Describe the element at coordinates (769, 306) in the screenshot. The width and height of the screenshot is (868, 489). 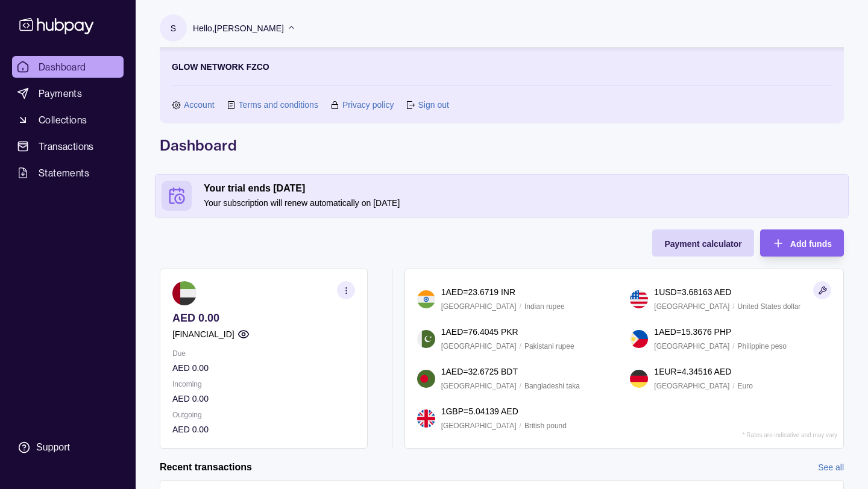
I see `p: United States dollar` at that location.